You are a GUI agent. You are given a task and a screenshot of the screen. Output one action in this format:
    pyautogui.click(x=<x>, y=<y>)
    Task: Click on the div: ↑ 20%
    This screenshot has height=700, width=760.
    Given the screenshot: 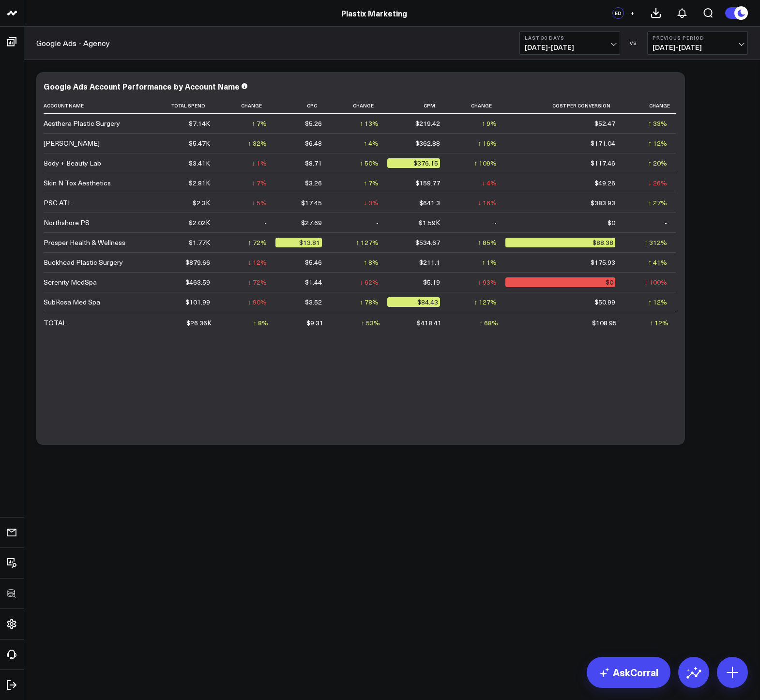 What is the action you would take?
    pyautogui.click(x=658, y=163)
    